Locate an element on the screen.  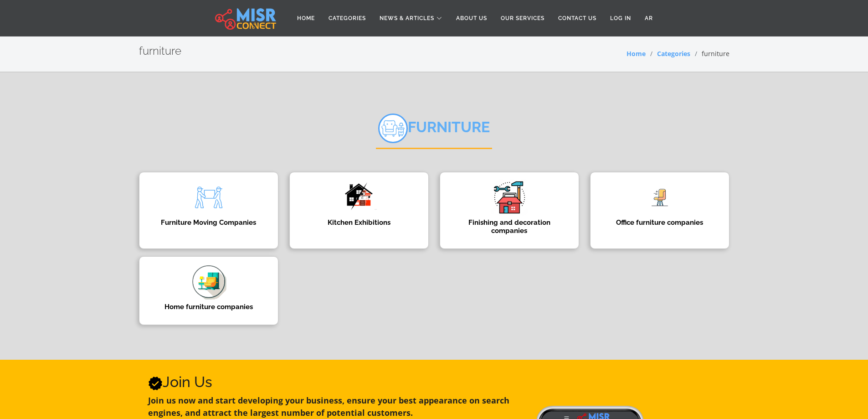
a: Finishing and decoration companies is located at coordinates (509, 210).